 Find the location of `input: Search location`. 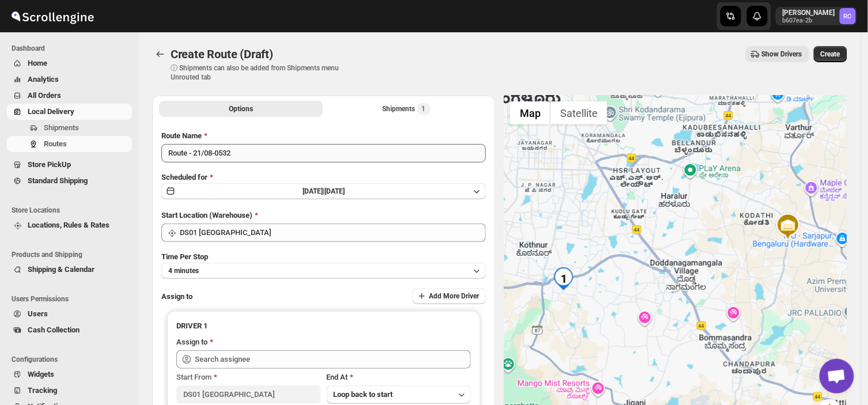

input: Search location is located at coordinates (333, 233).